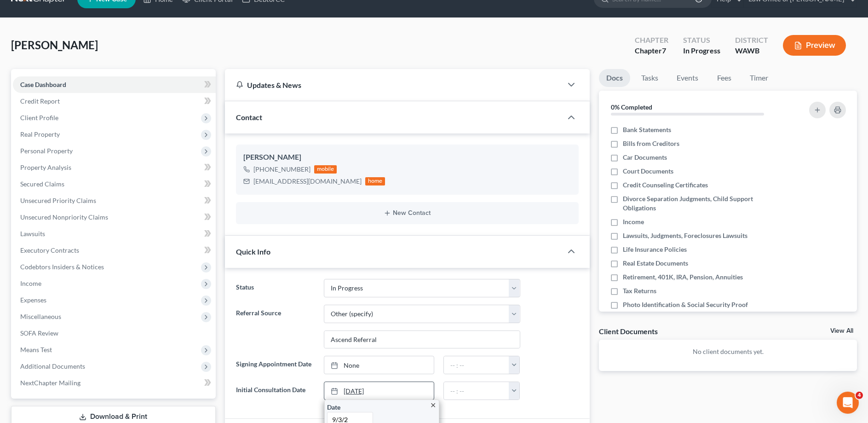 This screenshot has width=868, height=423. I want to click on a: Fees, so click(724, 78).